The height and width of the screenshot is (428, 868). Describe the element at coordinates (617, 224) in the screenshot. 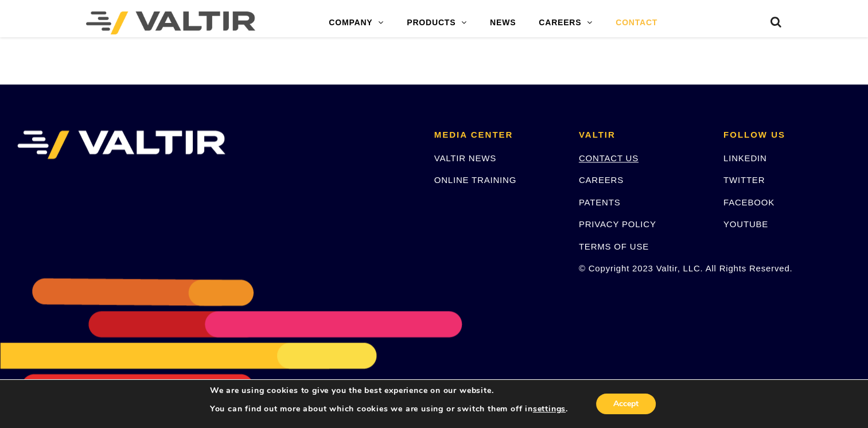

I see `a: PRIVACY POLICY` at that location.